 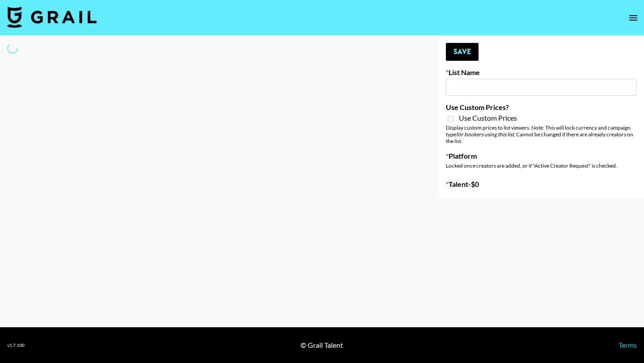 I want to click on div: Display custom prices to list viewers. Note: This will lock currency and campaign type . Cannot b..., so click(x=541, y=134).